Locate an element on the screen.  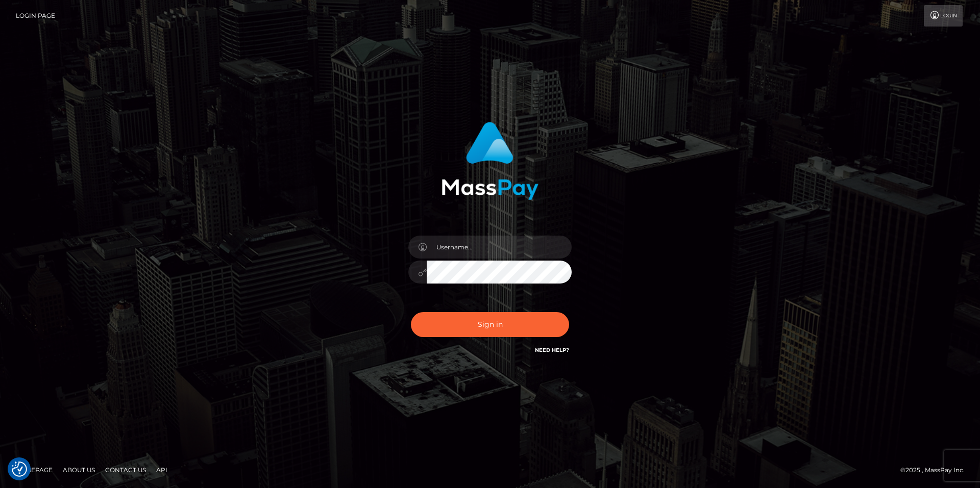
a: Contact Us is located at coordinates (126, 470).